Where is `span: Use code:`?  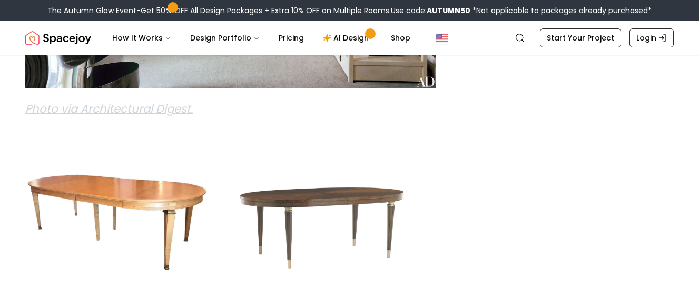
span: Use code: is located at coordinates (430, 11).